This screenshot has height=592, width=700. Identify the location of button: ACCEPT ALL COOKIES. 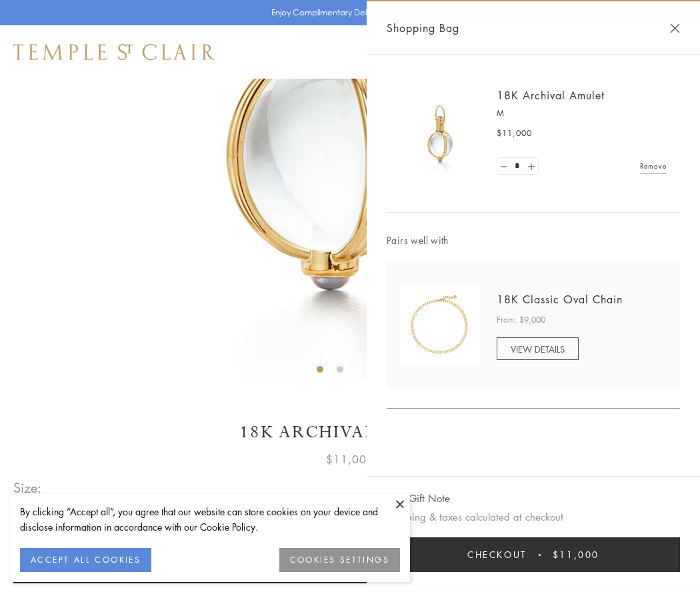
(85, 560).